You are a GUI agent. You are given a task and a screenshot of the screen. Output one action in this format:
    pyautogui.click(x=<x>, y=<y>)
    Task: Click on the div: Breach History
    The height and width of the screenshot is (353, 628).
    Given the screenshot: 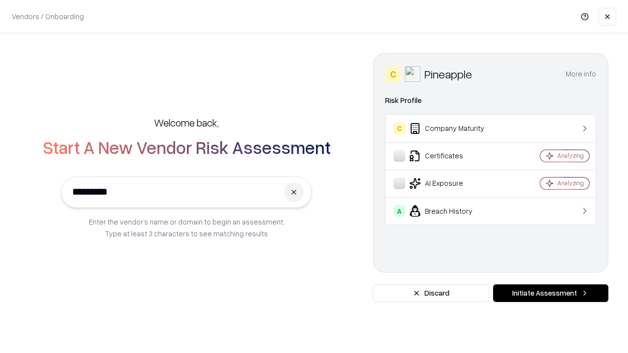 What is the action you would take?
    pyautogui.click(x=452, y=211)
    